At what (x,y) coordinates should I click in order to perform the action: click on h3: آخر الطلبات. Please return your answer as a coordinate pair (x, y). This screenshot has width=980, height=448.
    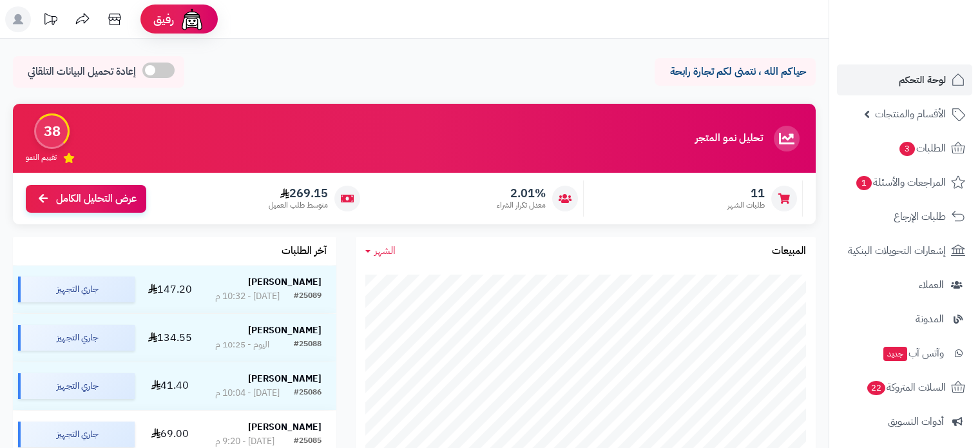
    Looking at the image, I should click on (304, 251).